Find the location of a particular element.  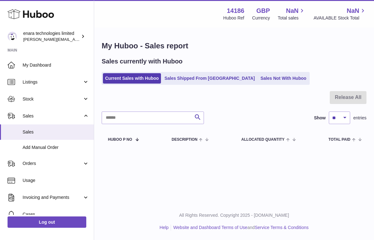

a: Sales Not With Huboo is located at coordinates (283, 78).